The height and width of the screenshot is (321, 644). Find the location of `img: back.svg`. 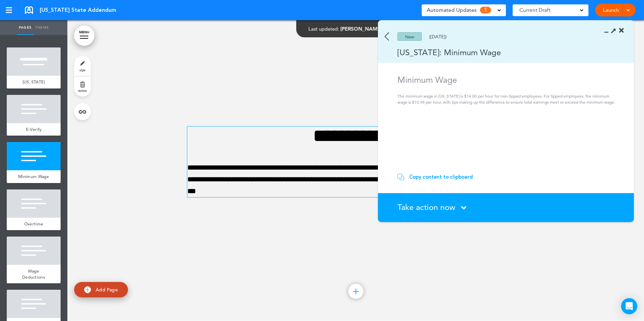

img: back.svg is located at coordinates (387, 36).